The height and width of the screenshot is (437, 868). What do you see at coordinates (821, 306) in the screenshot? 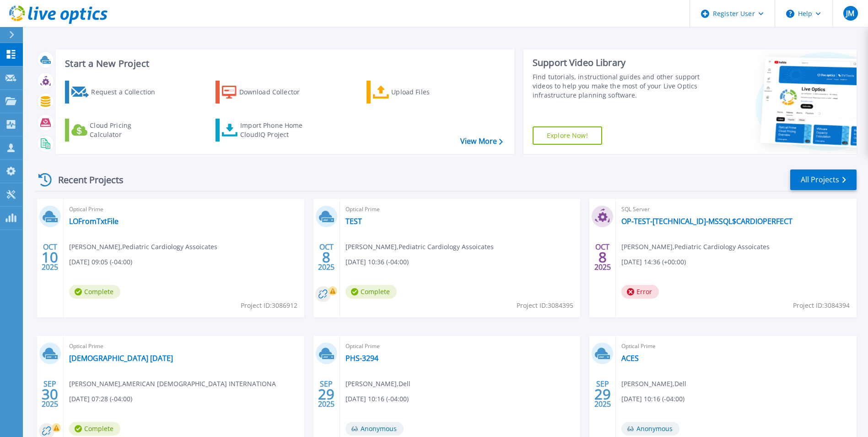
I see `span: Project ID: 3084394` at bounding box center [821, 306].